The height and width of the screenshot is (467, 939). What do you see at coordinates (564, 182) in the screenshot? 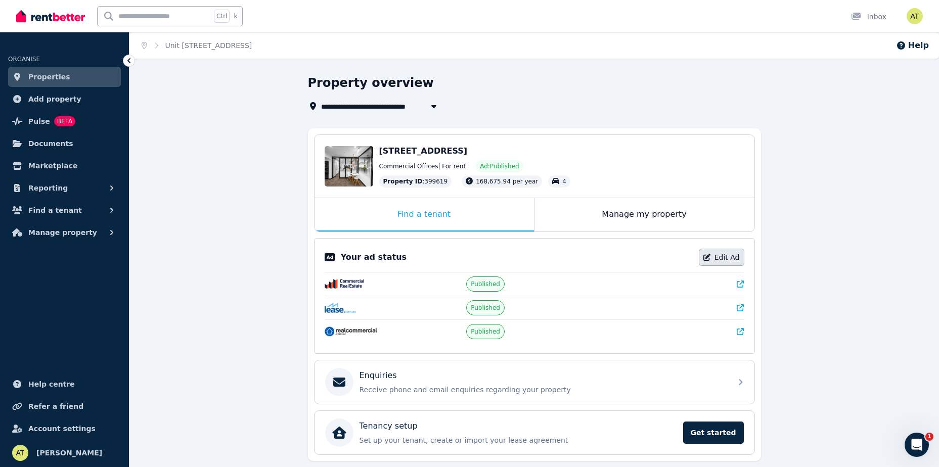
I see `span: 4` at bounding box center [564, 182].